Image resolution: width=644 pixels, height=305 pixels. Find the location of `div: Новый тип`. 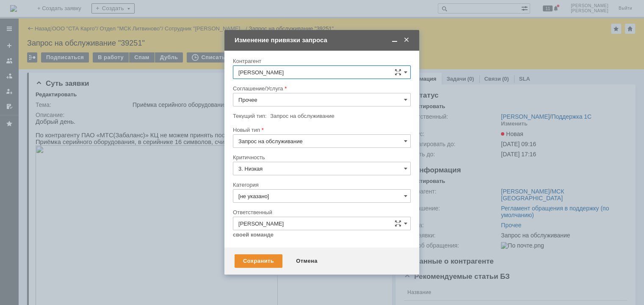

div: Новый тип is located at coordinates (321, 130).